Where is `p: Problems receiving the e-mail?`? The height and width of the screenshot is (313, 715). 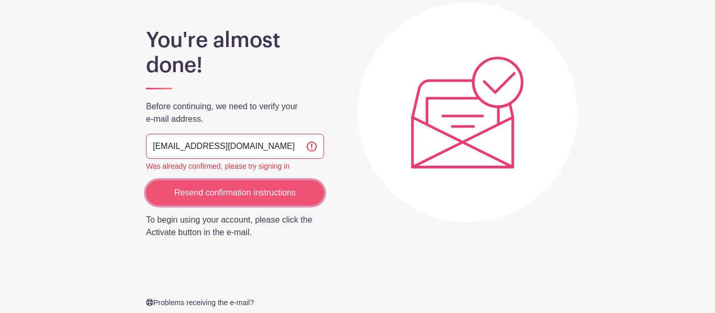
p: Problems receiving the e-mail? is located at coordinates (235, 303).